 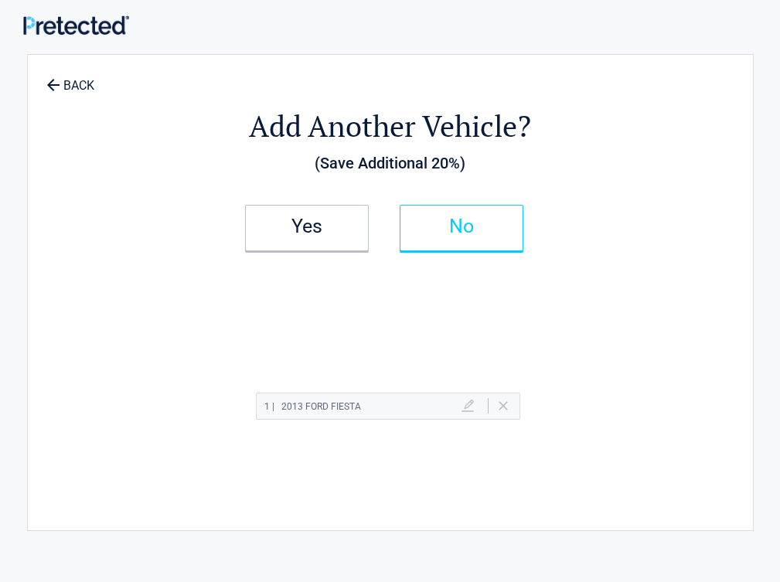 What do you see at coordinates (390, 163) in the screenshot?
I see `h3: (Save Additional 20%)` at bounding box center [390, 163].